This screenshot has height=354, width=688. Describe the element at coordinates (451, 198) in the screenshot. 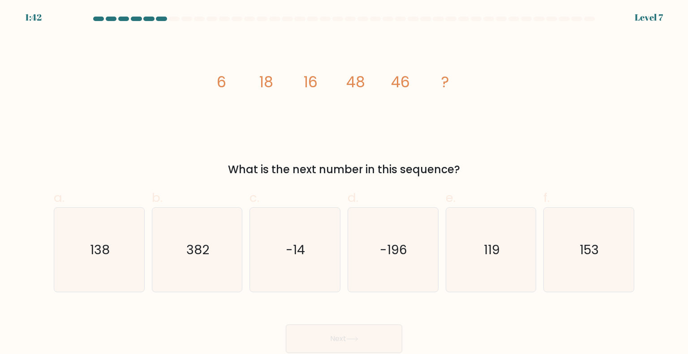

I see `span: e.` at that location.